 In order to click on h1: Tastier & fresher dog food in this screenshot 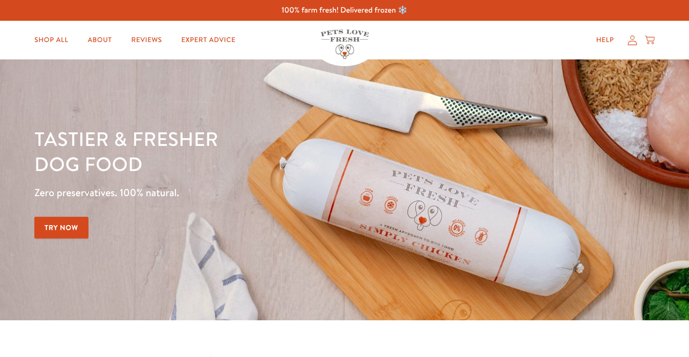, I will do `click(241, 151)`.